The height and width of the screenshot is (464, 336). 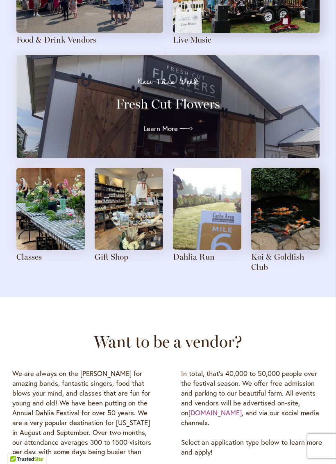 What do you see at coordinates (285, 209) in the screenshot?
I see `img: Orange and white mottled koi swim in a rock-lined pond` at bounding box center [285, 209].